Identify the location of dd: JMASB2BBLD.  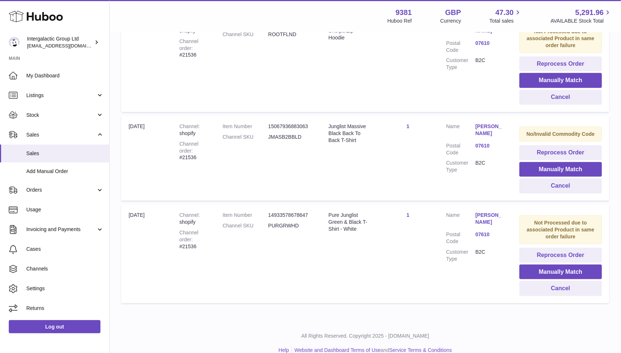
(291, 137).